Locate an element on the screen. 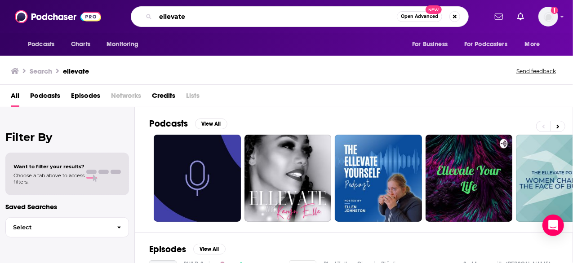 The image size is (573, 263). img: User Profile is located at coordinates (548, 17).